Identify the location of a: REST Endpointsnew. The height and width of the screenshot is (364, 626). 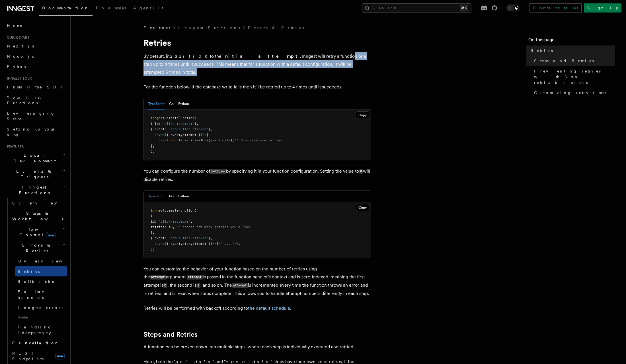
(38, 356).